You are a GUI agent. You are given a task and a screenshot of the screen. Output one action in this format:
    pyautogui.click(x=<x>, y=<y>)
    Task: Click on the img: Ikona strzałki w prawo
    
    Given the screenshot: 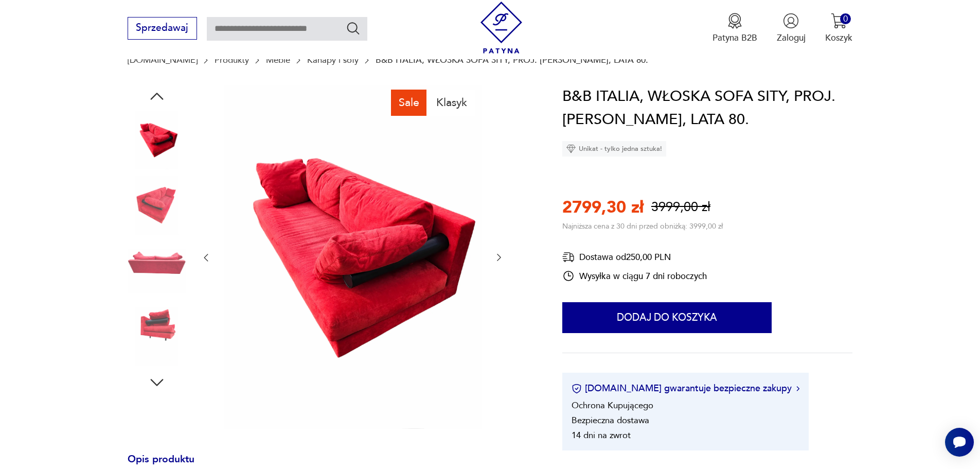 What is the action you would take?
    pyautogui.click(x=798, y=389)
    